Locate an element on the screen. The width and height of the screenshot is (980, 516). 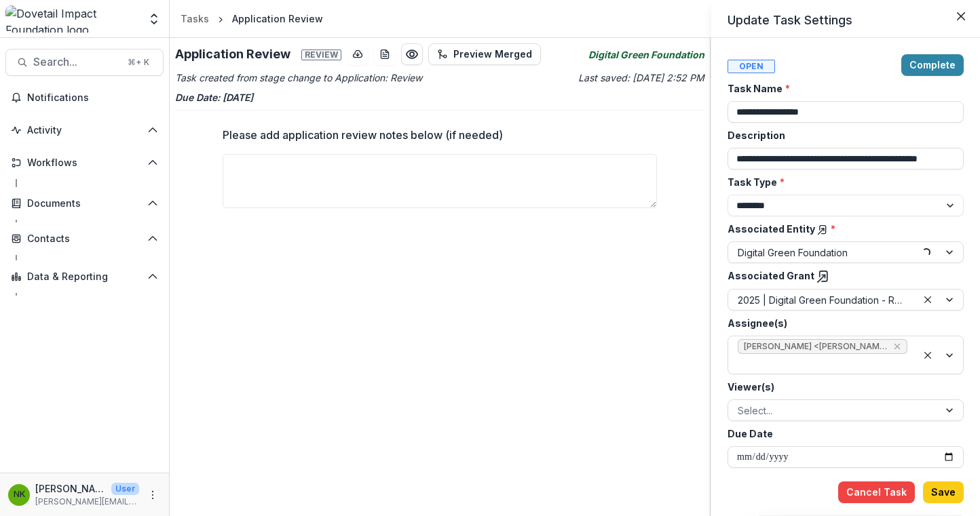
label: Viewer(s) is located at coordinates (841, 387).